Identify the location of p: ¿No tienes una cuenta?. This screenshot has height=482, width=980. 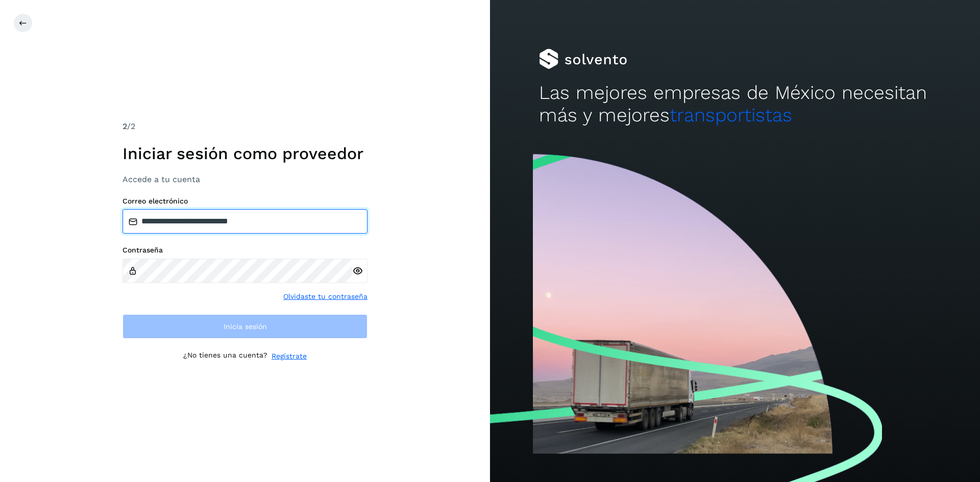
(225, 356).